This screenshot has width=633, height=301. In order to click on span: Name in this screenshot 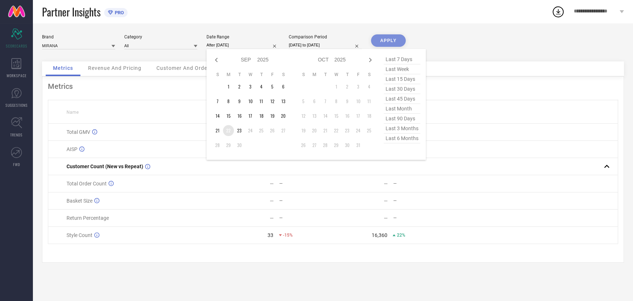, I will do `click(72, 112)`.